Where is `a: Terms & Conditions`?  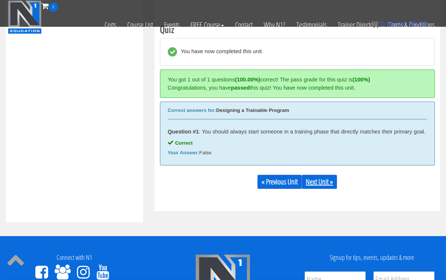 a: Terms & Conditions is located at coordinates (411, 25).